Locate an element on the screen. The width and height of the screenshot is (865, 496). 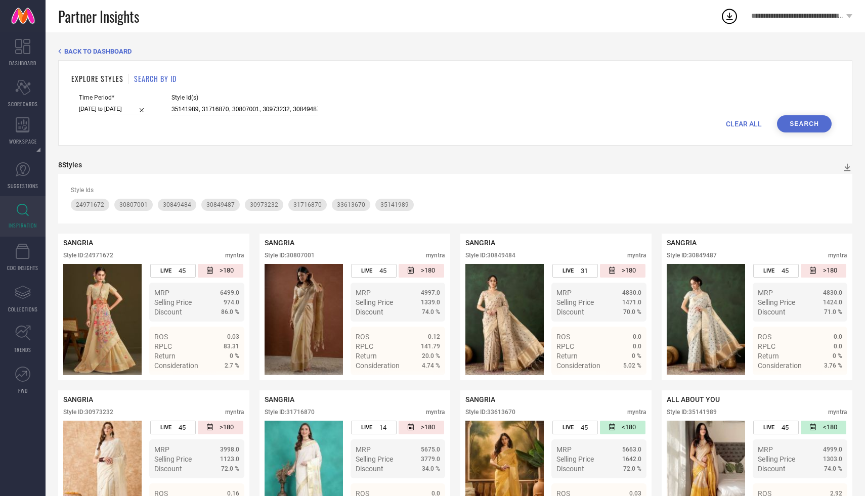
span: 33613670 is located at coordinates (351, 205).